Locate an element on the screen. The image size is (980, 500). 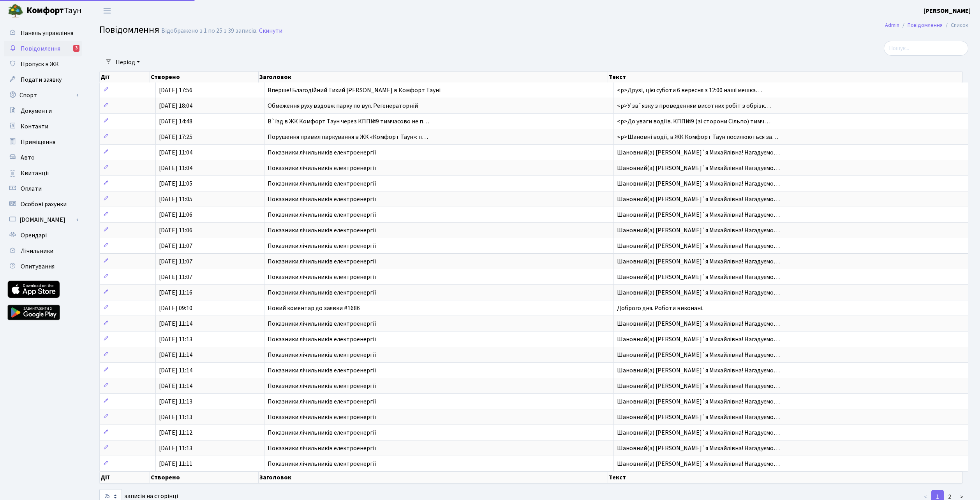
img: logo.png is located at coordinates (16, 11).